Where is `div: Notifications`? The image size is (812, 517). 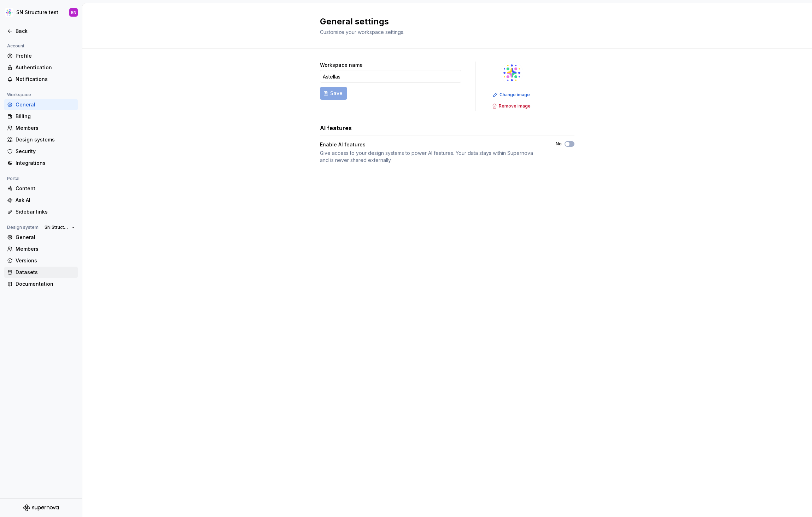
div: Notifications is located at coordinates (46, 79).